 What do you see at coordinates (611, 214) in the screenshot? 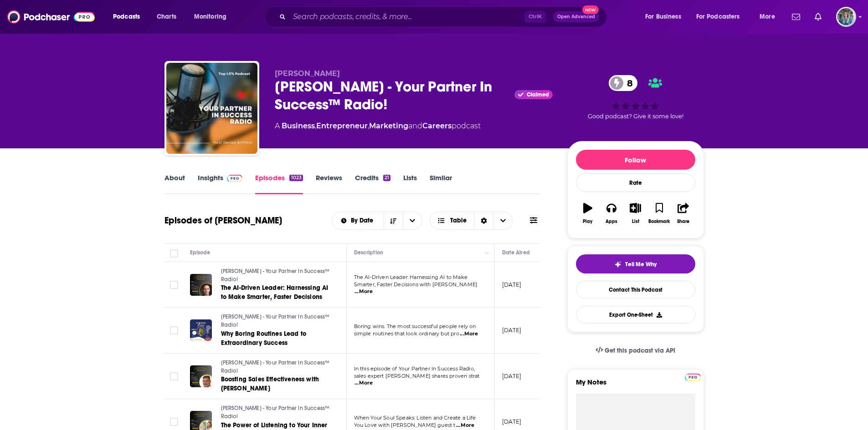
I see `button: Apps` at bounding box center [611, 214].